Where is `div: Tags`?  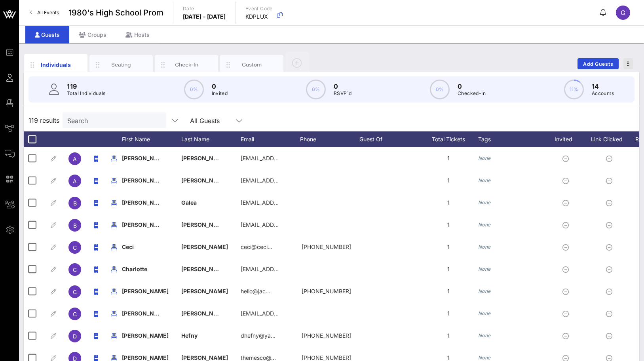 div: Tags is located at coordinates (512, 139).